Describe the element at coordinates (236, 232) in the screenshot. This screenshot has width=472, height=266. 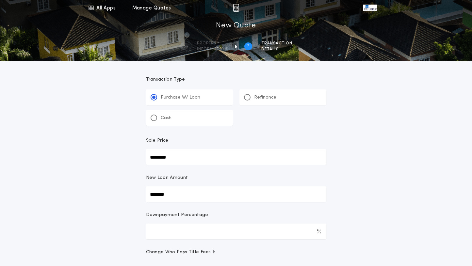
I see `input: Downpayment Percentage` at that location.